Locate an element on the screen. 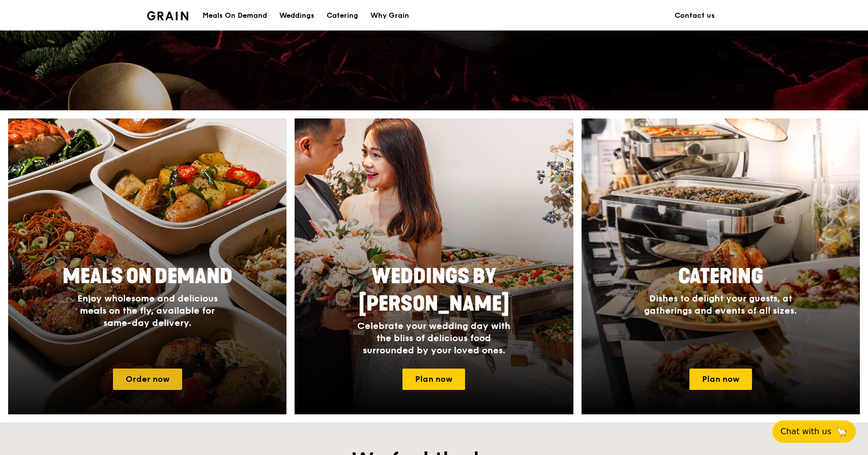 The width and height of the screenshot is (868, 455). a: Catering is located at coordinates (342, 15).